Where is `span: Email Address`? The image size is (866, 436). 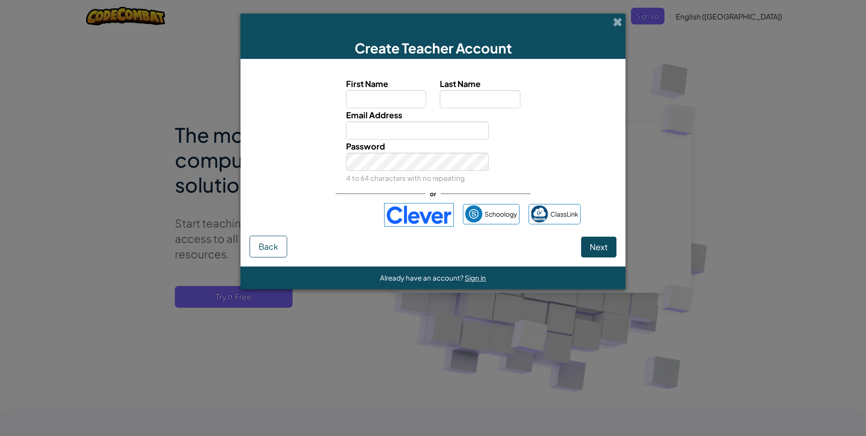 span: Email Address is located at coordinates (374, 115).